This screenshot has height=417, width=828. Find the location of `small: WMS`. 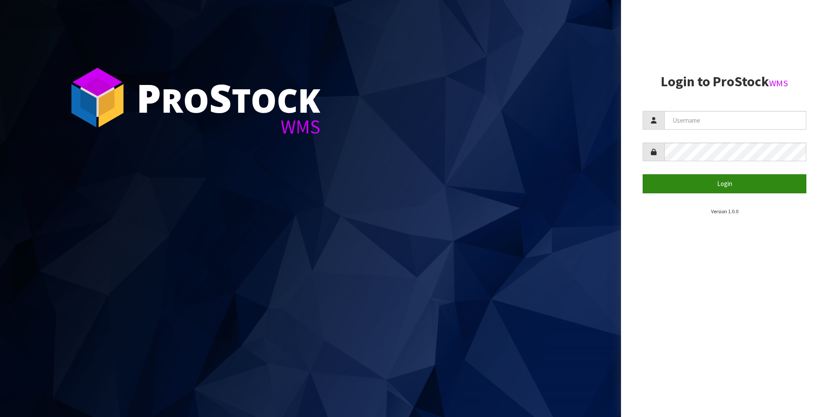

small: WMS is located at coordinates (779, 83).